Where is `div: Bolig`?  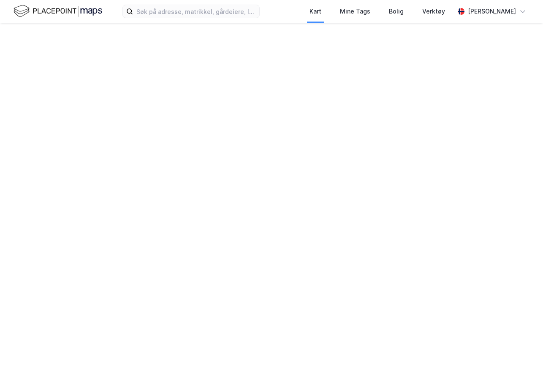
div: Bolig is located at coordinates (396, 11).